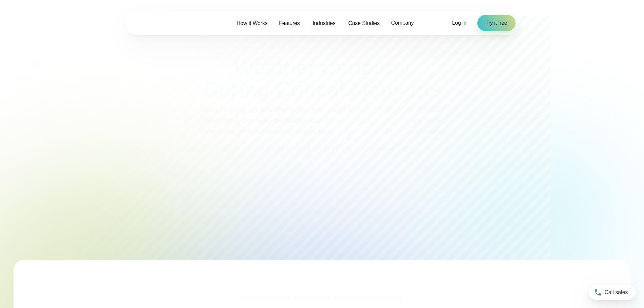  Describe the element at coordinates (402, 23) in the screenshot. I see `span: Company` at that location.